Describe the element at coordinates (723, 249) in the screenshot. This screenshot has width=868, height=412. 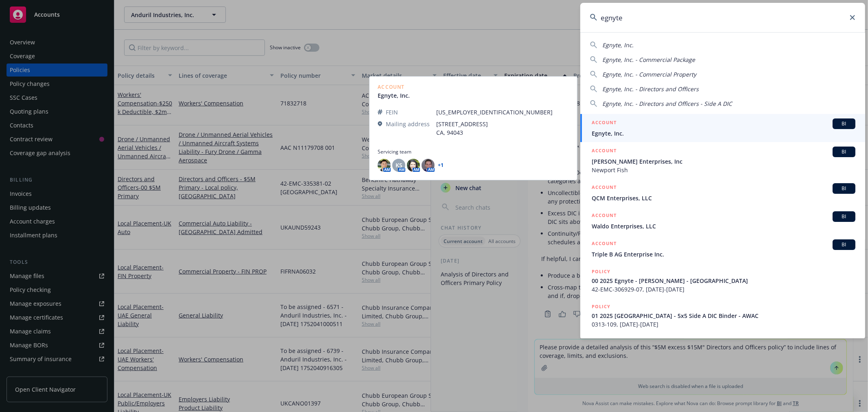
I see `a: ACCOUNTBITriple B AG Enterprise Inc.` at that location.